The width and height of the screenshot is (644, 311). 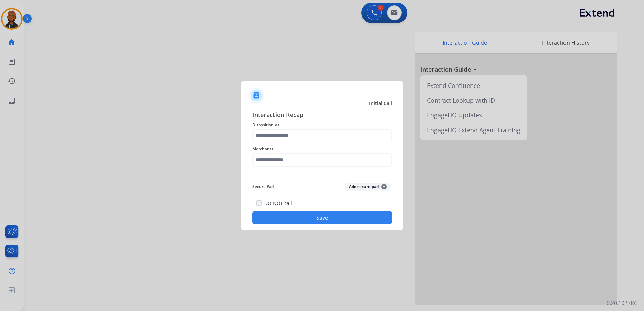 What do you see at coordinates (322, 175) in the screenshot?
I see `img: contact-recap-line.svg` at bounding box center [322, 175].